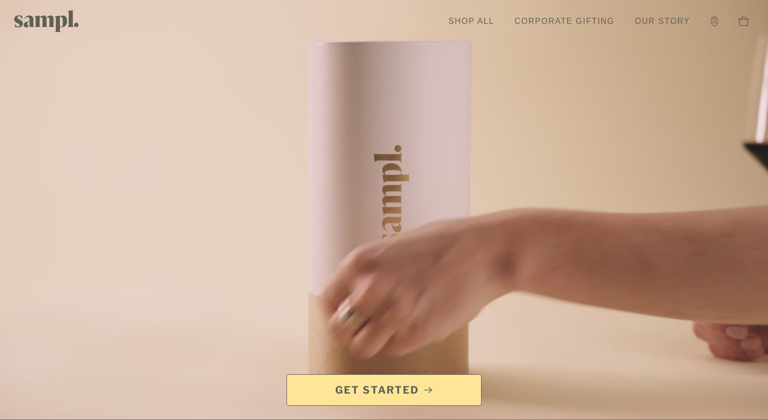 The height and width of the screenshot is (420, 768). Describe the element at coordinates (377, 390) in the screenshot. I see `span: Get Started` at that location.